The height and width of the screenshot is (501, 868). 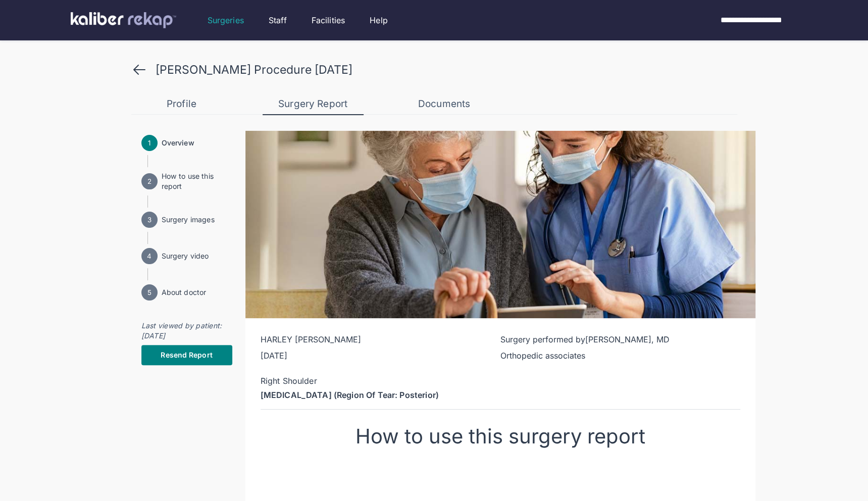 What do you see at coordinates (378, 20) in the screenshot?
I see `div: Help` at bounding box center [378, 20].